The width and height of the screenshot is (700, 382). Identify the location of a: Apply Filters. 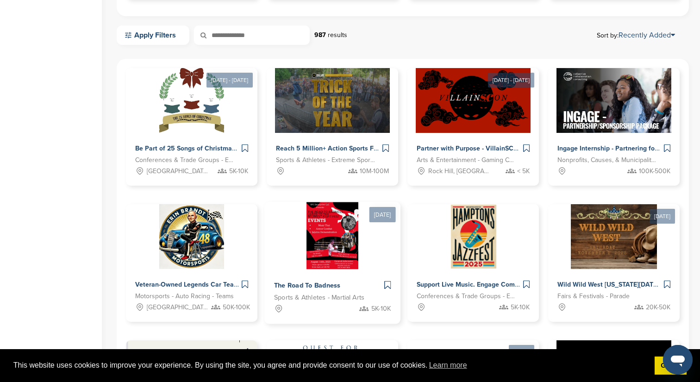
(153, 35).